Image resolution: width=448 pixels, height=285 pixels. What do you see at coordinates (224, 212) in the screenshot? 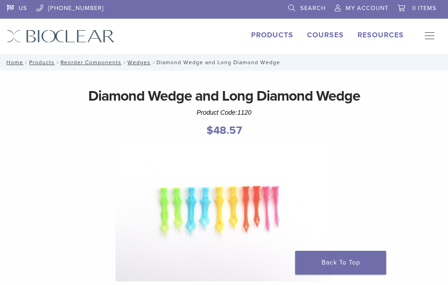
I see `img: DSC_0187_v3-1920x1218-1.png` at bounding box center [224, 212].